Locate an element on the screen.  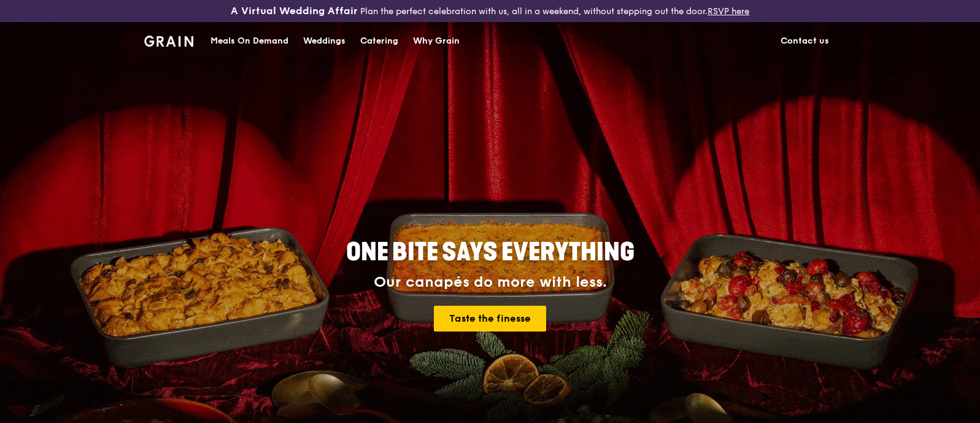
div: Meals On Demand is located at coordinates (249, 42).